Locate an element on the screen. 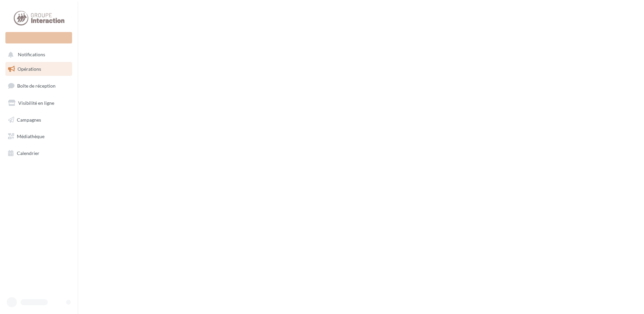 Image resolution: width=644 pixels, height=314 pixels. a: Opérations is located at coordinates (39, 69).